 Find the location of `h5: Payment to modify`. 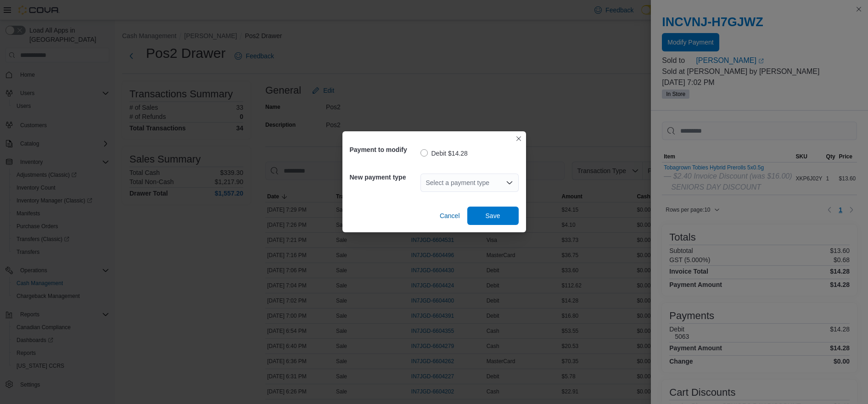

h5: Payment to modify is located at coordinates (384, 150).